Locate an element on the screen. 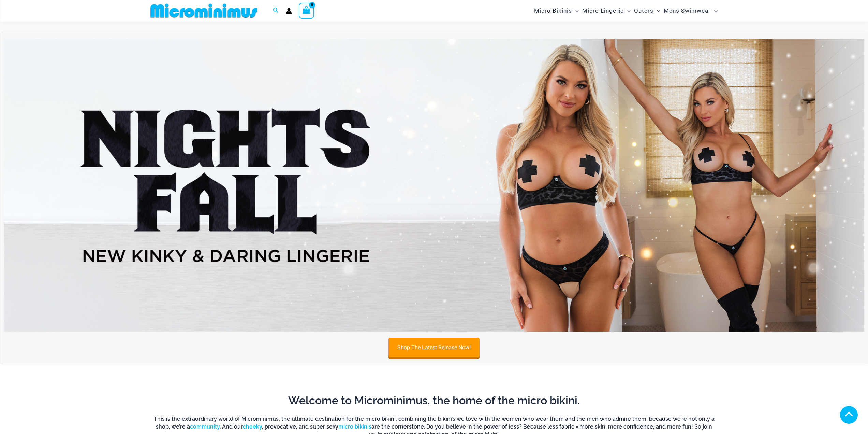  a: OutersMenu ToggleMenu Toggle is located at coordinates (647, 11).